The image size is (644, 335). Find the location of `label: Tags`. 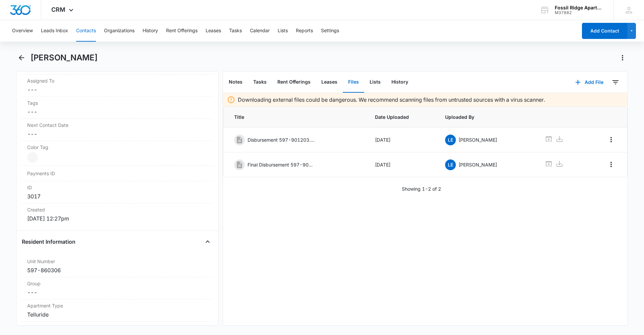

label: Tags is located at coordinates (117, 103).